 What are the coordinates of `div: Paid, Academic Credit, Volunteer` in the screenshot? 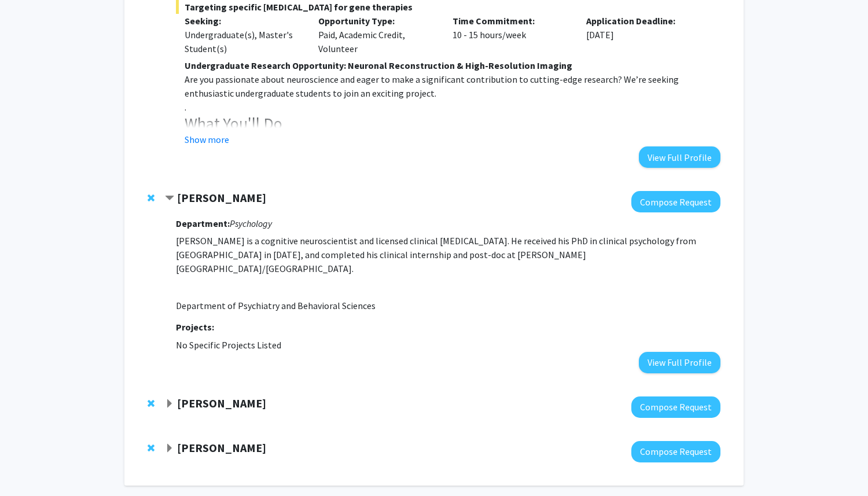 It's located at (377, 35).